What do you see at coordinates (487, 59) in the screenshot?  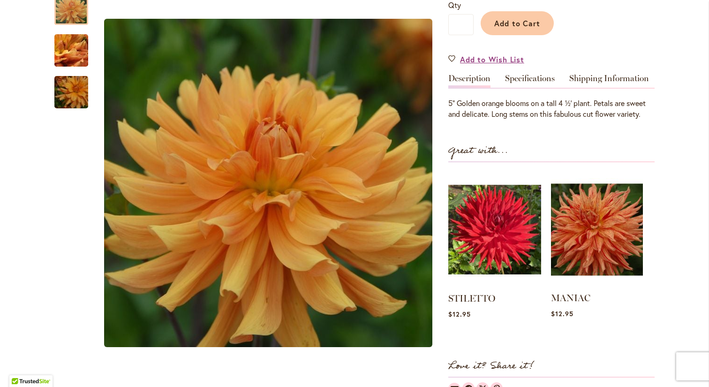 I see `a: Add to Wish List` at bounding box center [487, 59].